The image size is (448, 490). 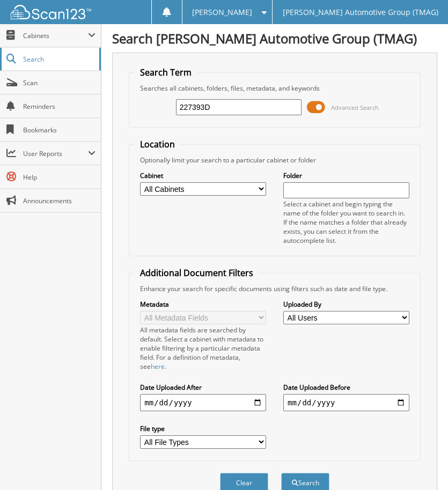 I want to click on label: Uploaded By, so click(x=346, y=304).